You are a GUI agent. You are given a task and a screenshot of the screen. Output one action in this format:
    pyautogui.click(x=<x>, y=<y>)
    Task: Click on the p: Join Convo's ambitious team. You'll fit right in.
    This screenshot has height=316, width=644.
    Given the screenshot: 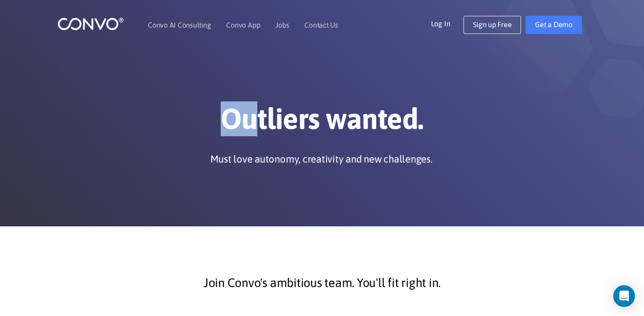 What is the action you would take?
    pyautogui.click(x=322, y=283)
    